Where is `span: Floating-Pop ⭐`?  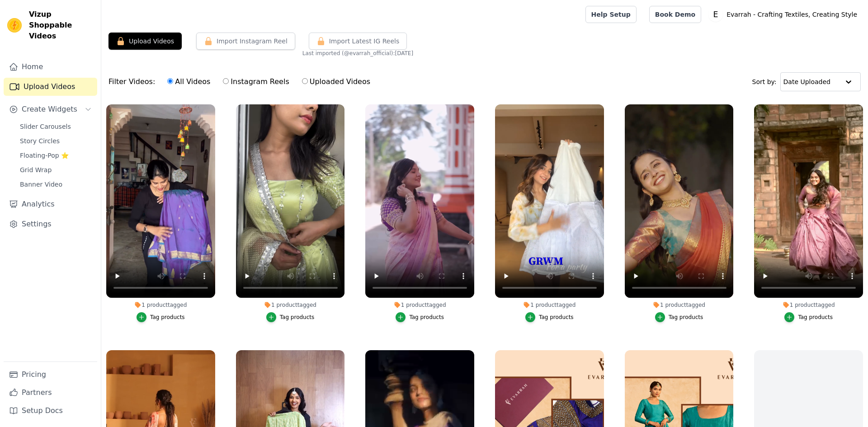
span: Floating-Pop ⭐ is located at coordinates (44, 156).